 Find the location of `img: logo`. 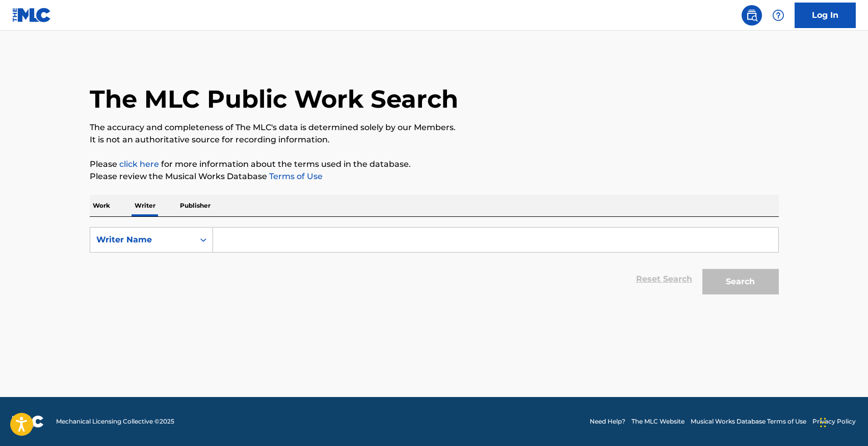

img: logo is located at coordinates (28, 421).